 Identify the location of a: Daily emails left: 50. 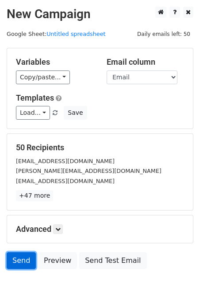
(164, 34).